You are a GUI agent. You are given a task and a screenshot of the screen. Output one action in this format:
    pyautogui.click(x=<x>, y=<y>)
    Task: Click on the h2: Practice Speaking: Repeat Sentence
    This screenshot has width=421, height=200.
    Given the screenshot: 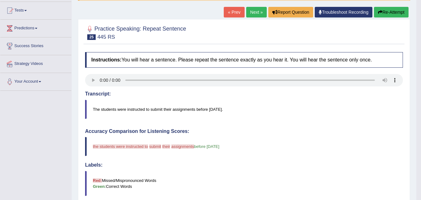 What is the action you would take?
    pyautogui.click(x=135, y=32)
    